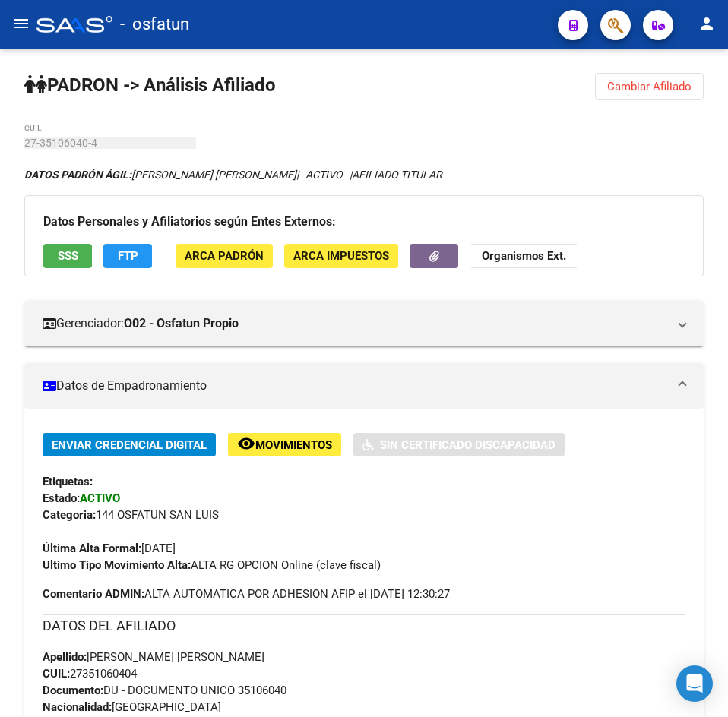 This screenshot has width=728, height=717. Describe the element at coordinates (68, 257) in the screenshot. I see `span: SSS` at that location.